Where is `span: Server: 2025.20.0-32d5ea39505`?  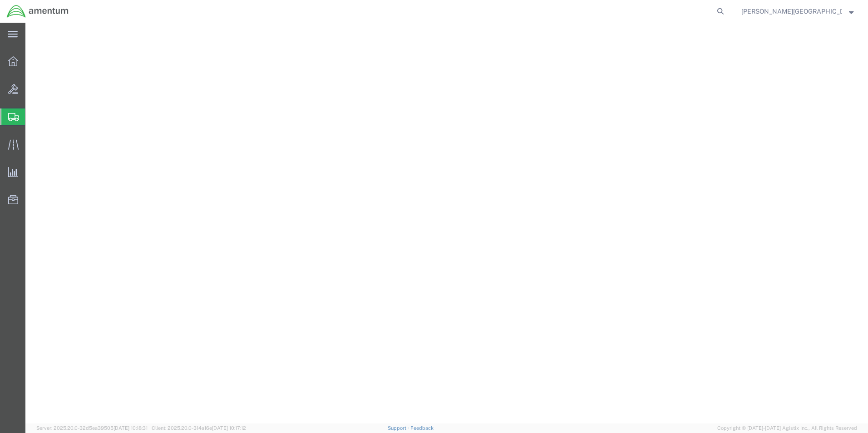 span: Server: 2025.20.0-32d5ea39505 is located at coordinates (92, 428).